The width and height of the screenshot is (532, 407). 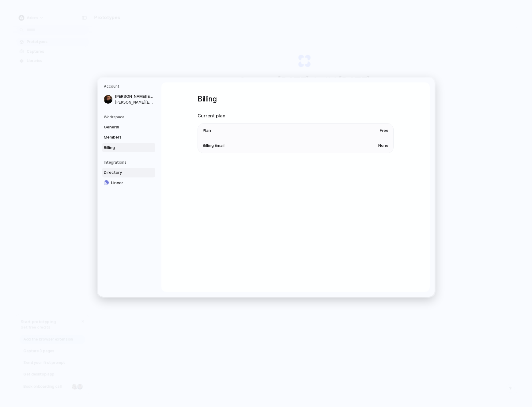 What do you see at coordinates (130, 87) in the screenshot?
I see `h5: Account` at bounding box center [130, 87].